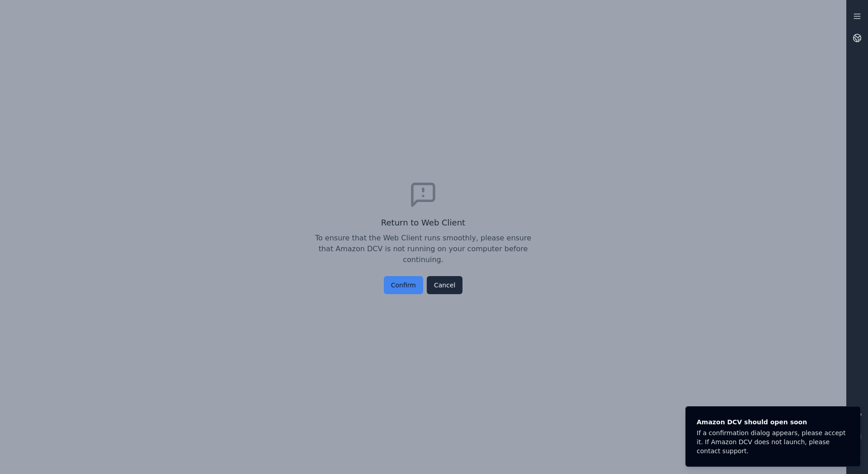  I want to click on p: Return to Web Client, so click(423, 223).